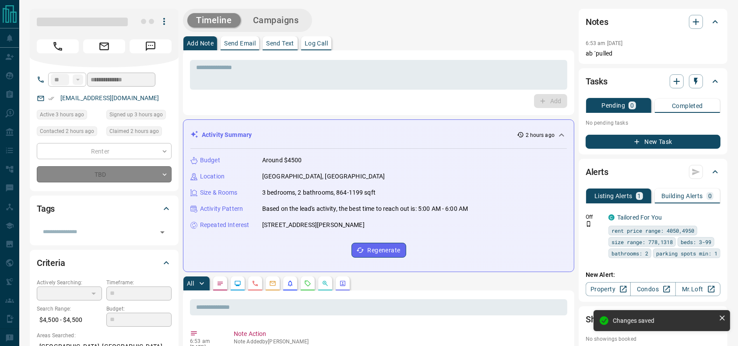 The width and height of the screenshot is (738, 346). Describe the element at coordinates (653, 231) in the screenshot. I see `span: rent price range: 4050,4950` at that location.